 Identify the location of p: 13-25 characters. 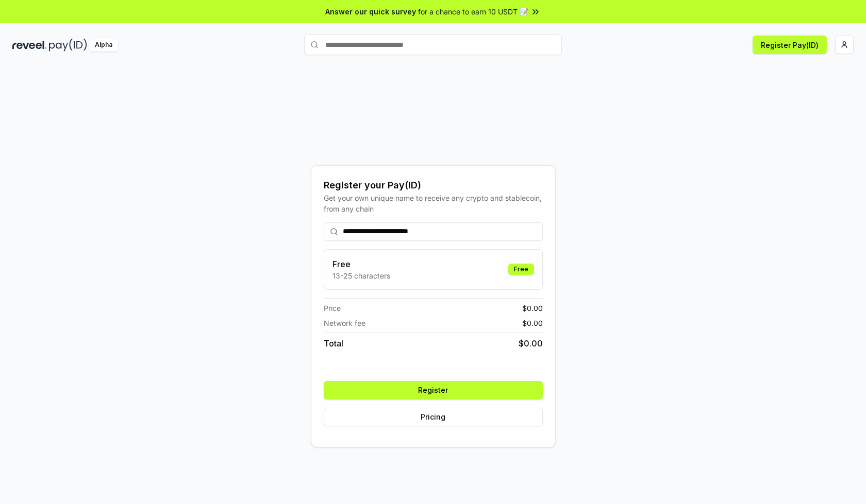
(361, 275).